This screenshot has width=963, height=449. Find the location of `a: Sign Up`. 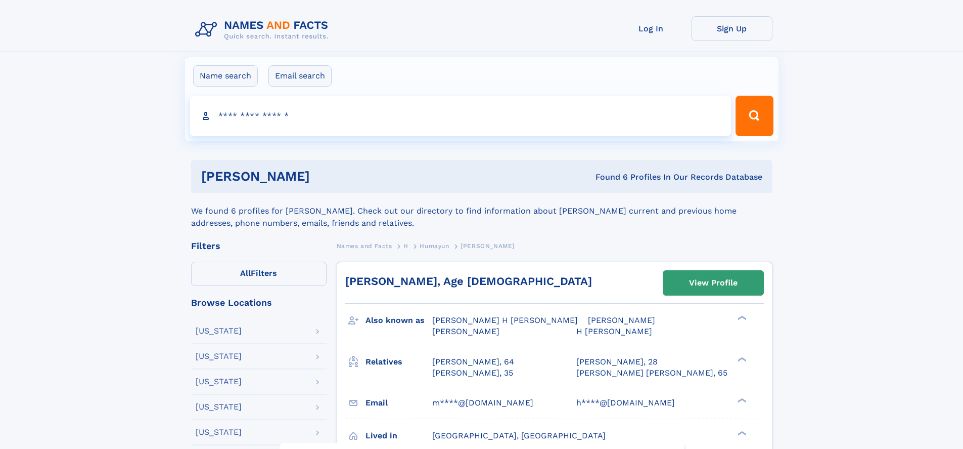

a: Sign Up is located at coordinates (732, 28).